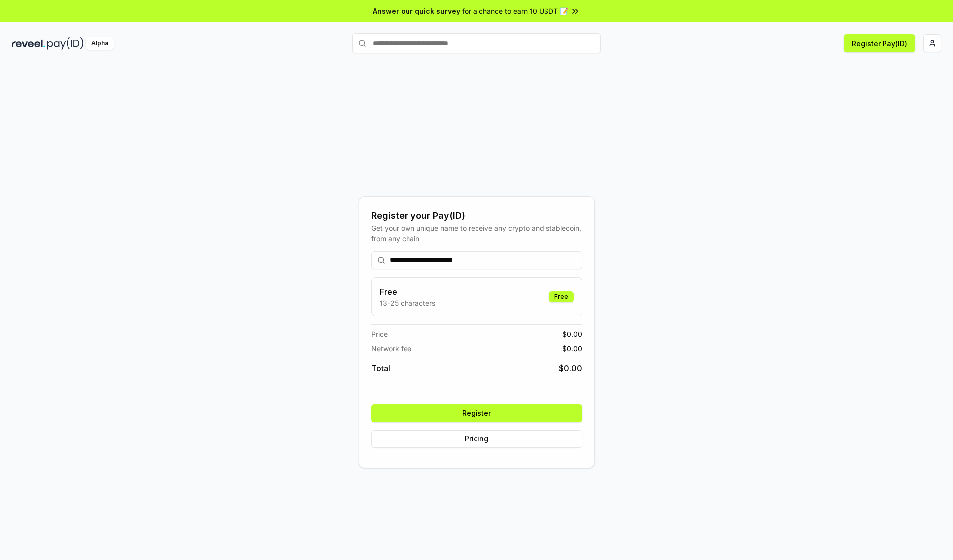 The width and height of the screenshot is (953, 560). I want to click on button: Register Pay(ID), so click(880, 43).